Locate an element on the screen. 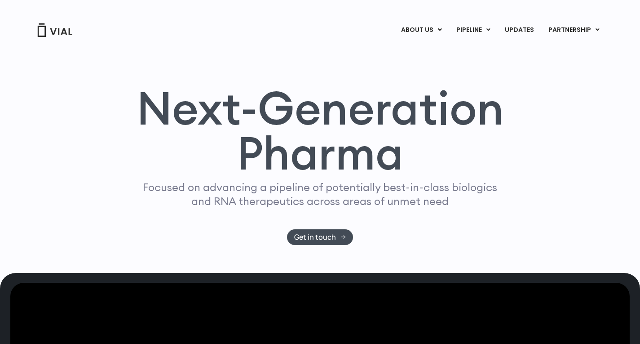 The height and width of the screenshot is (344, 640). img: Vial Logo is located at coordinates (55, 30).